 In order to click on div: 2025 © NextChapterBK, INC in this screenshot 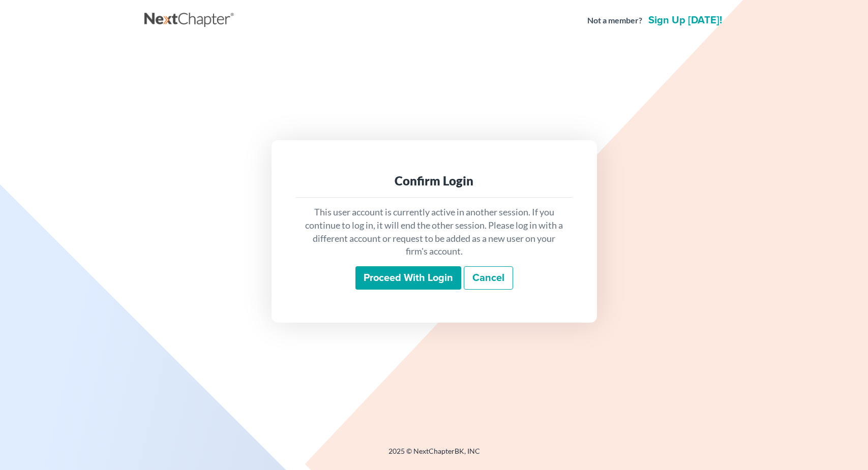, I will do `click(434, 456)`.